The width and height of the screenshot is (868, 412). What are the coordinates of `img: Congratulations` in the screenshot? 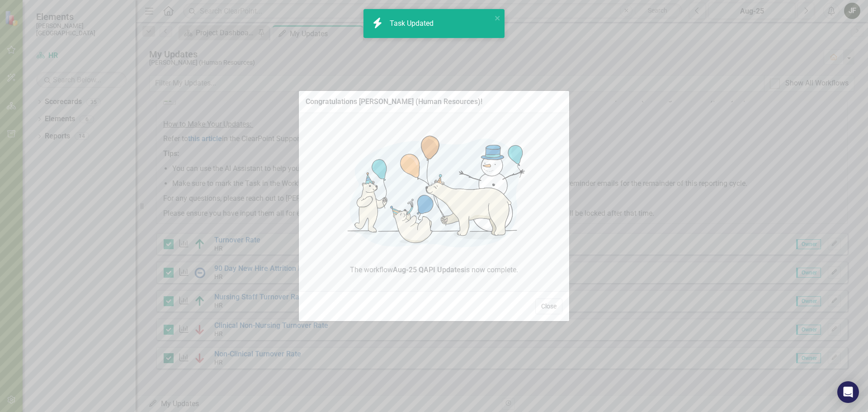 It's located at (434, 192).